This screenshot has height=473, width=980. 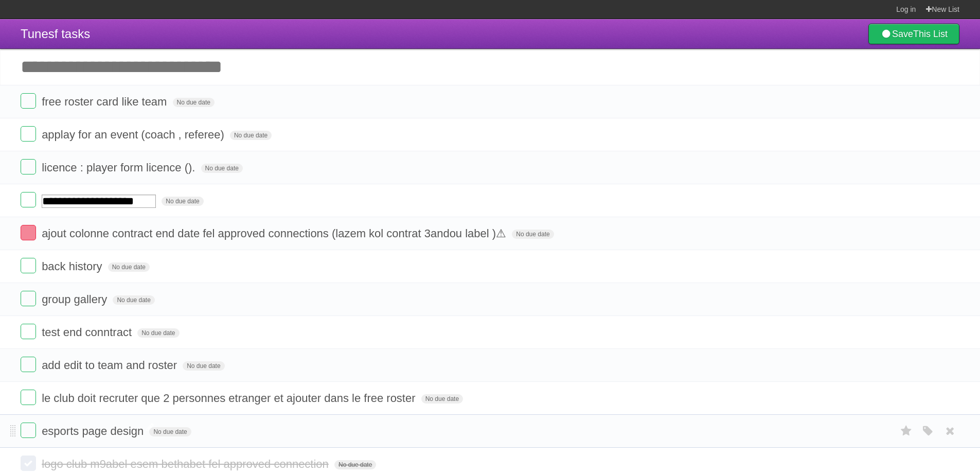 What do you see at coordinates (88, 332) in the screenshot?
I see `span: test end conntract` at bounding box center [88, 332].